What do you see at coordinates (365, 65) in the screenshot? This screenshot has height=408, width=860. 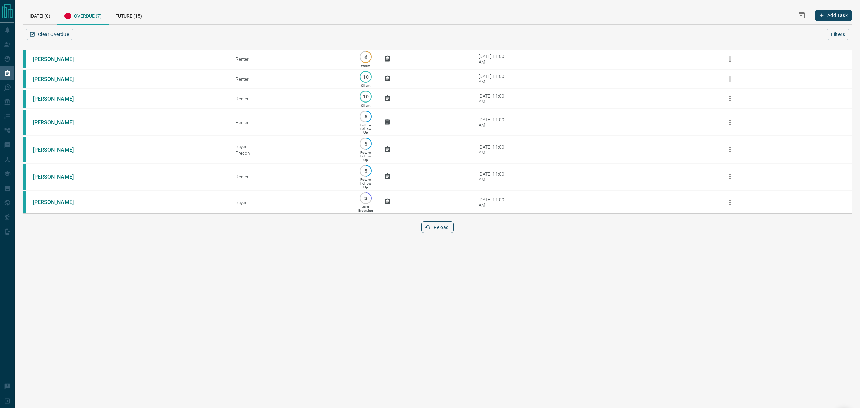 I see `p: Warm` at bounding box center [365, 65].